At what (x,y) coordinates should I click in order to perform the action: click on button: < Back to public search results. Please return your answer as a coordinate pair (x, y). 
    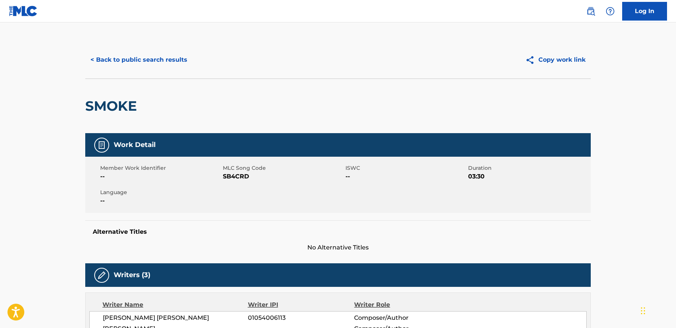
    Looking at the image, I should click on (139, 60).